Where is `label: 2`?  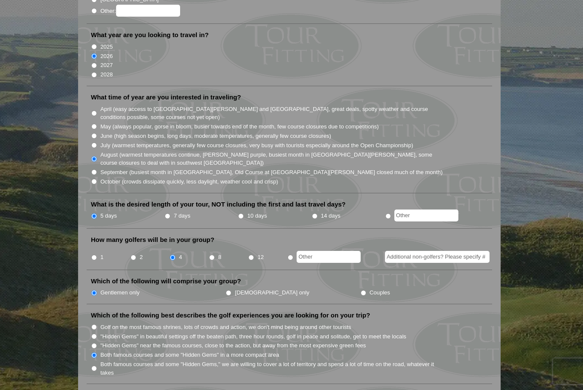 label: 2 is located at coordinates (141, 258).